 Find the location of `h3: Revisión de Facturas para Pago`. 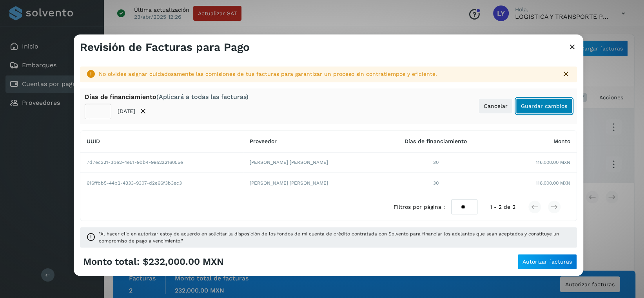

h3: Revisión de Facturas para Pago is located at coordinates (165, 48).